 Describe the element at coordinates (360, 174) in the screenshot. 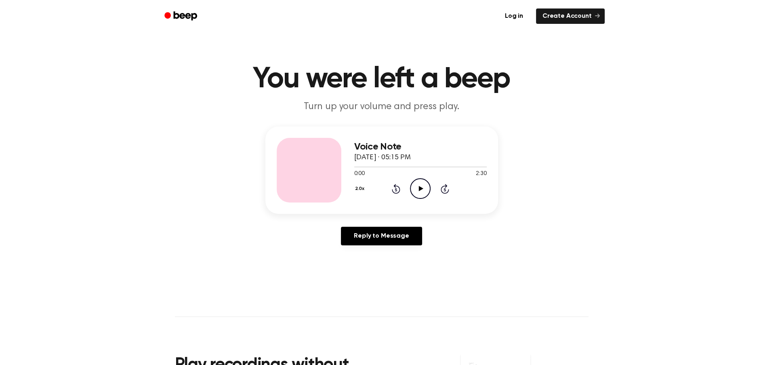

I see `span: 0:00` at that location.